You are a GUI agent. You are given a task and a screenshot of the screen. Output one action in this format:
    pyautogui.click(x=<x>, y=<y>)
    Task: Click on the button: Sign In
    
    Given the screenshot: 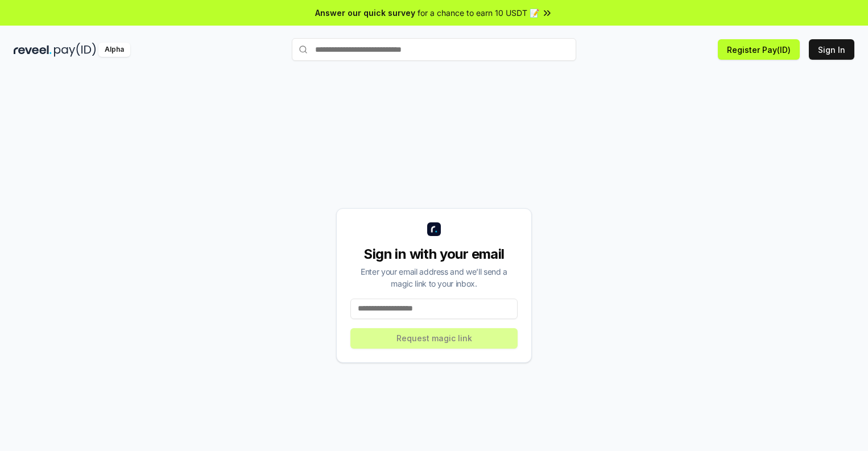 What is the action you would take?
    pyautogui.click(x=832, y=50)
    